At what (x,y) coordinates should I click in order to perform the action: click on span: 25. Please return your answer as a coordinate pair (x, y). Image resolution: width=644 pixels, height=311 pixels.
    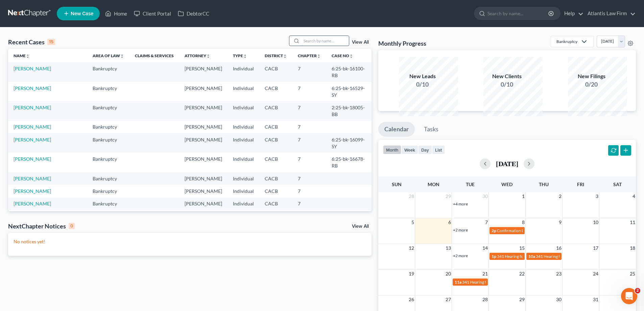
    Looking at the image, I should click on (633, 274).